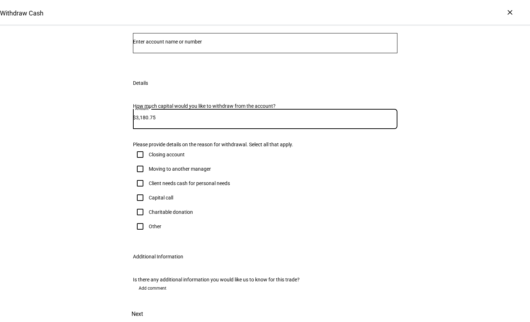 Image resolution: width=530 pixels, height=322 pixels. Describe the element at coordinates (152, 288) in the screenshot. I see `span: Add comment` at that location.